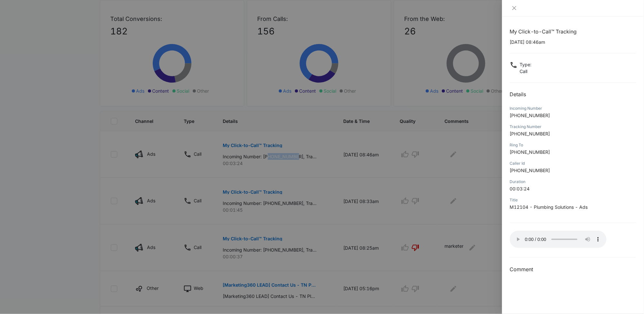 This screenshot has height=314, width=644. What do you see at coordinates (573, 164) in the screenshot?
I see `div: Caller Id` at bounding box center [573, 164].